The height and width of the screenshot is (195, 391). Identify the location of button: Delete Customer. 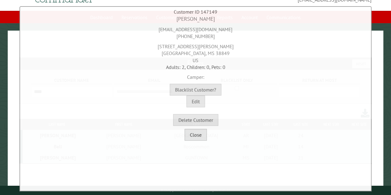
(195, 120).